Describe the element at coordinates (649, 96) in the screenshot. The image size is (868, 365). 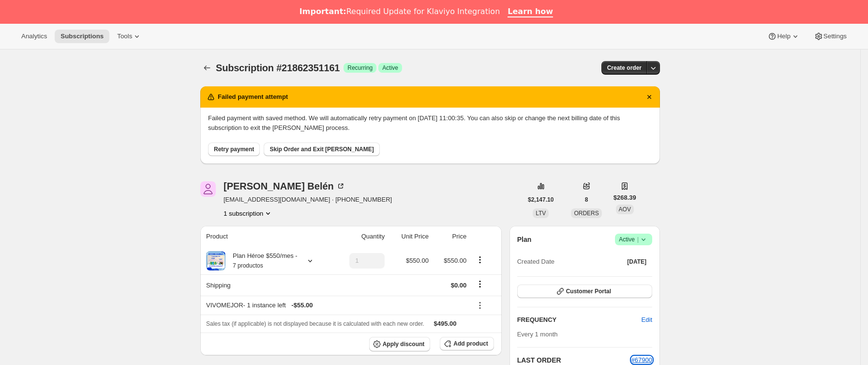
I see `button: Descartar notificación` at that location.